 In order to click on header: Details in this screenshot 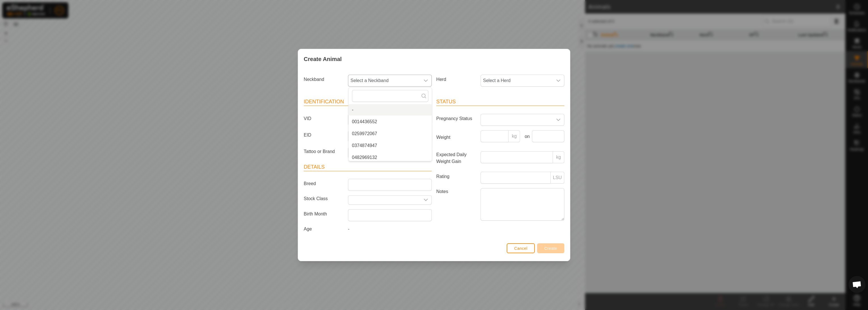, I will do `click(368, 167)`.